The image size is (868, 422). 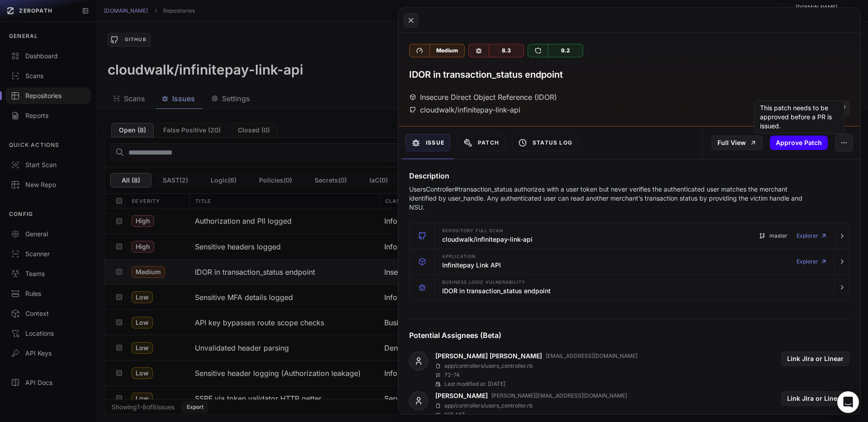 What do you see at coordinates (629, 236) in the screenshot?
I see `button: Repository Full scan cloudwalk/infinitepay-link-api master Explorer` at bounding box center [629, 236].